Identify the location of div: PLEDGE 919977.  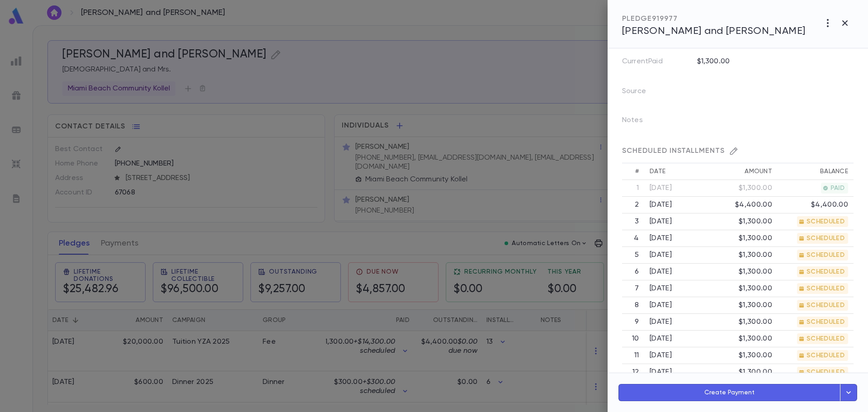
(714, 19).